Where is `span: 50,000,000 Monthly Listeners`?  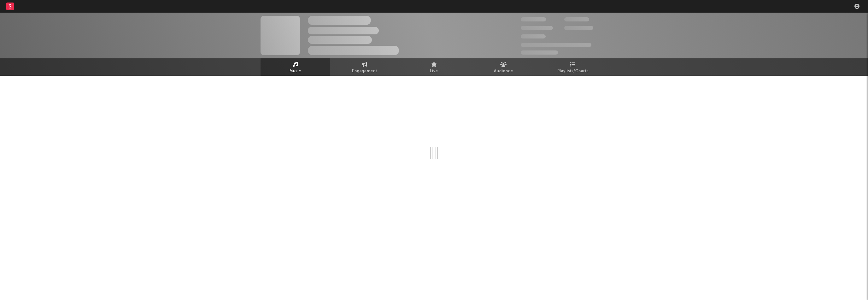
span: 50,000,000 Monthly Listeners is located at coordinates (556, 45).